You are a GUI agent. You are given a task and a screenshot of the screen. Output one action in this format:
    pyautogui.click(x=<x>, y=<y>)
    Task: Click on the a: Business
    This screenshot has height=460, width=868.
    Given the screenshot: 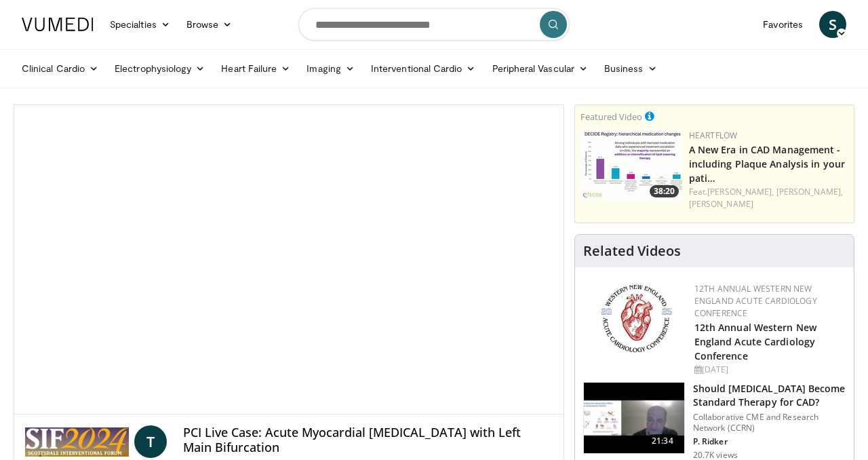 What is the action you would take?
    pyautogui.click(x=631, y=68)
    